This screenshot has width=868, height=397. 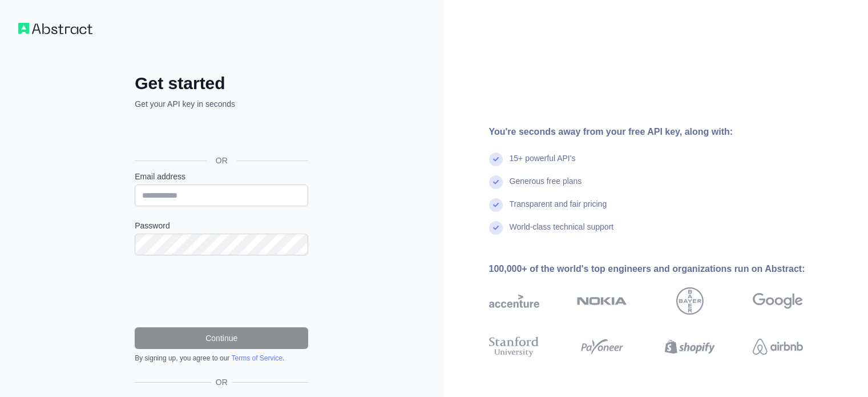 I want to click on button: Continue, so click(x=222, y=338).